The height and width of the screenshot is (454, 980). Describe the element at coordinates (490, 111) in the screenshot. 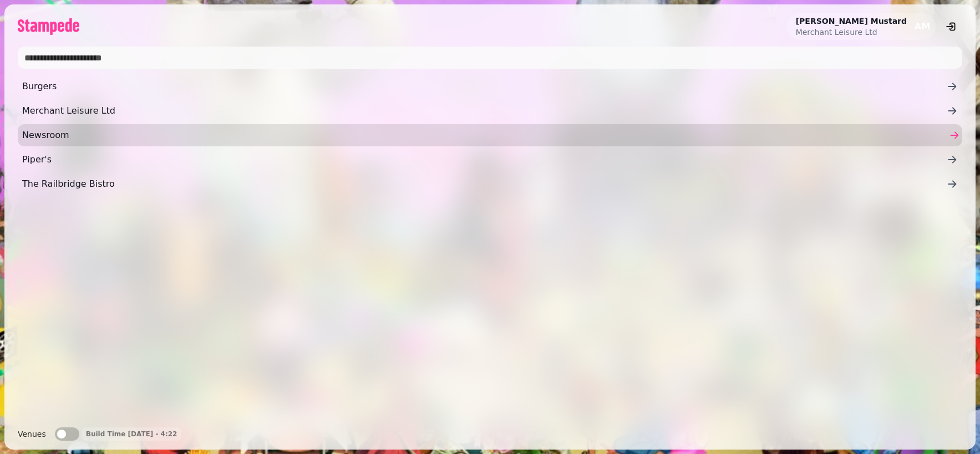

I see `a: Merchant Leisure Ltd` at that location.